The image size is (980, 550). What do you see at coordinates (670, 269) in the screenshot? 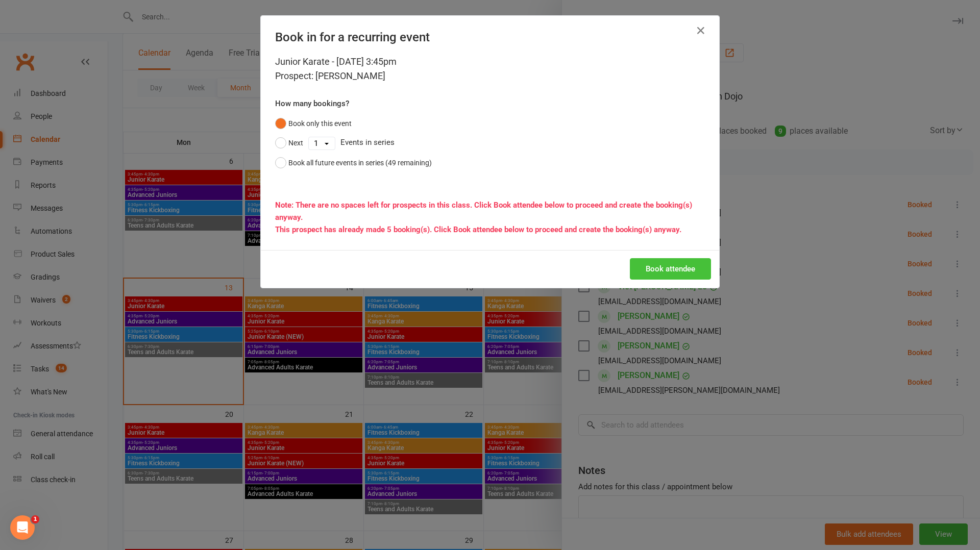
I see `button: Book attendee` at bounding box center [670, 269].